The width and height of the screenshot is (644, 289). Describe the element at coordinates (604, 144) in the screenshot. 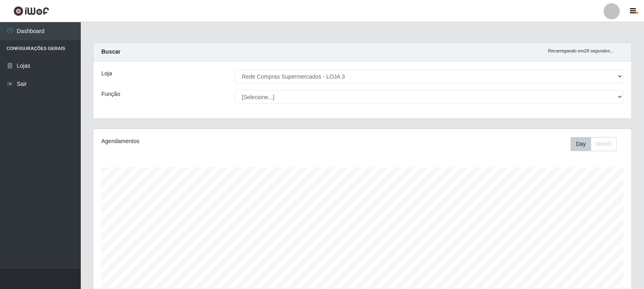

I see `button: Month` at that location.